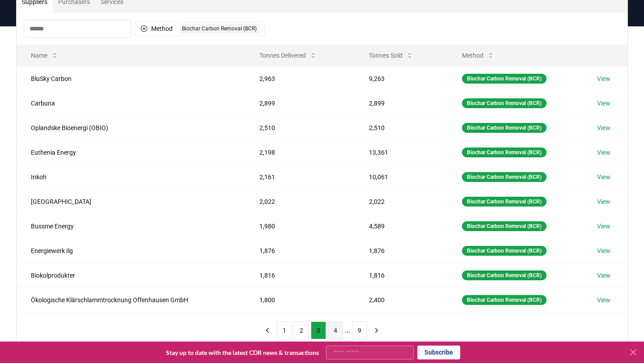 The height and width of the screenshot is (363, 644). Describe the element at coordinates (401, 176) in the screenshot. I see `td: 10,061` at that location.